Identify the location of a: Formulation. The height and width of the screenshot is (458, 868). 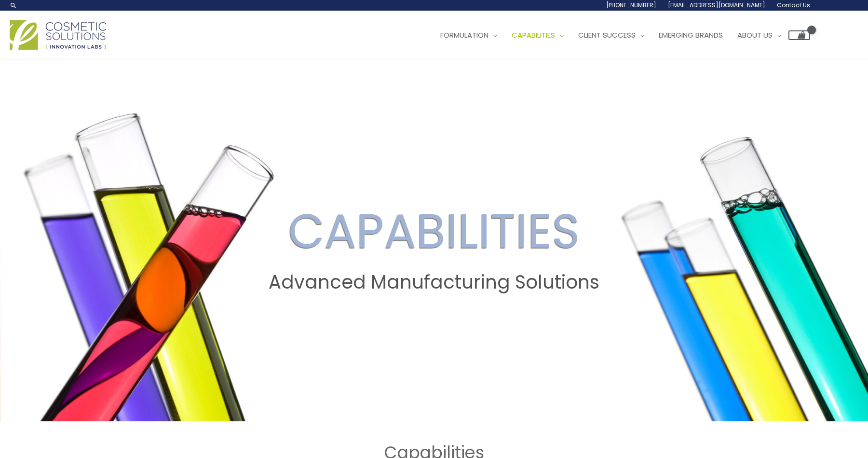
(469, 35).